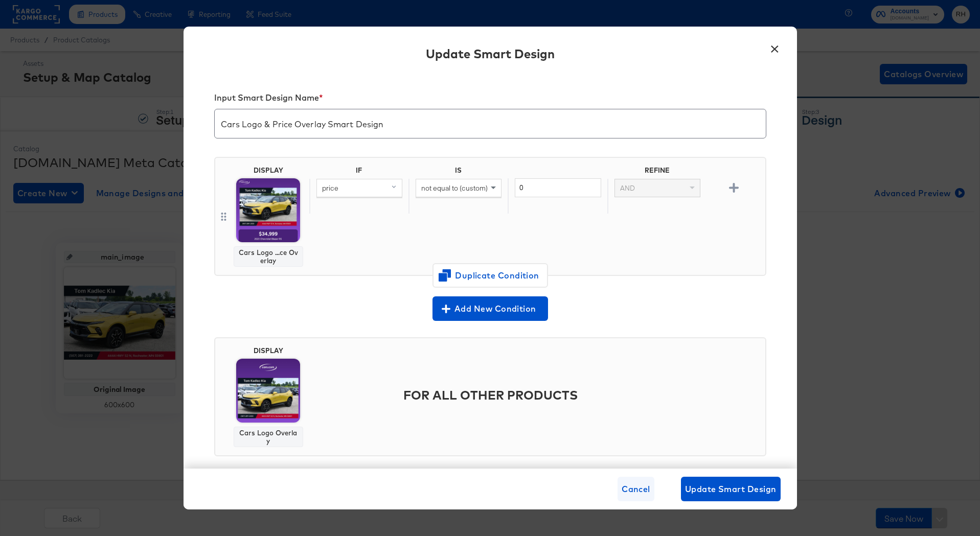 The image size is (980, 536). Describe the element at coordinates (490, 309) in the screenshot. I see `span: Add New Condition` at that location.